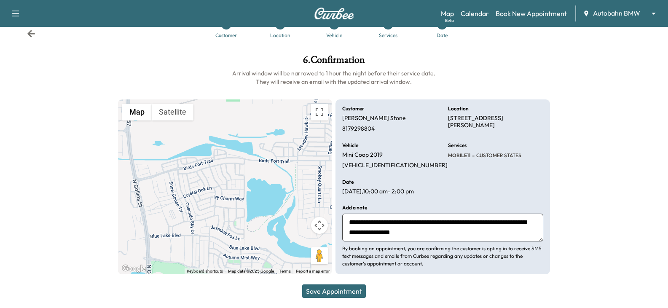  I want to click on h6: Location, so click(458, 109).